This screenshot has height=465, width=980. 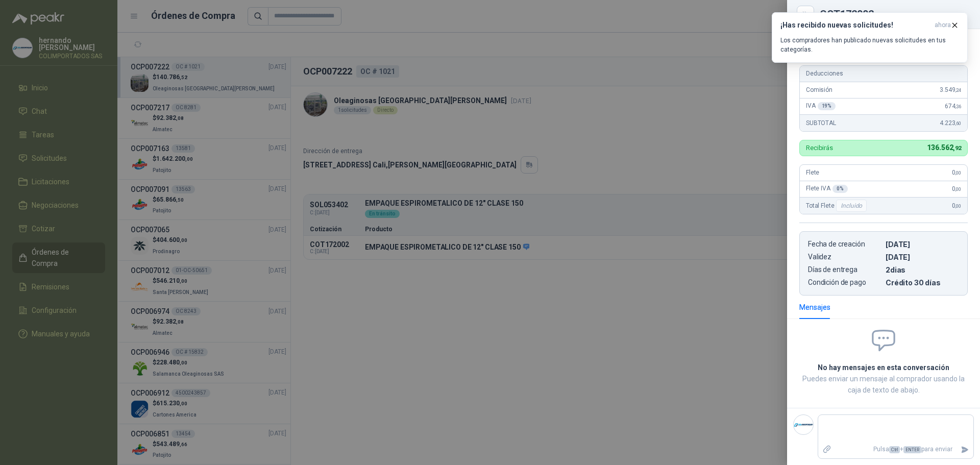 I want to click on p: Fecha de creación, so click(x=845, y=244).